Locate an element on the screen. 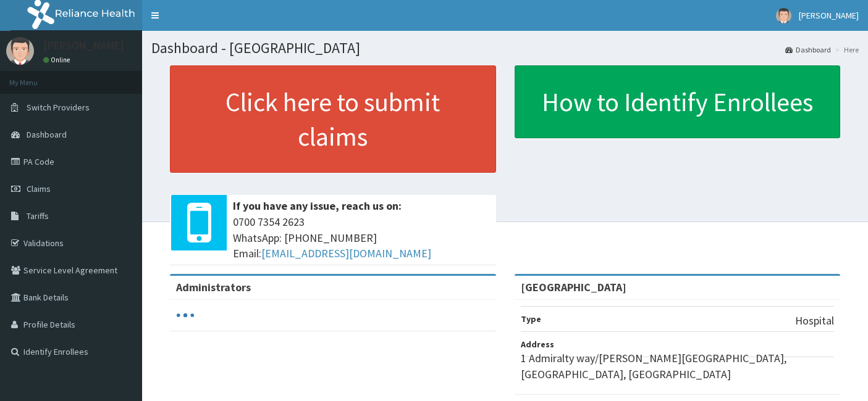 This screenshot has width=868, height=401. span: Switch Providers is located at coordinates (58, 108).